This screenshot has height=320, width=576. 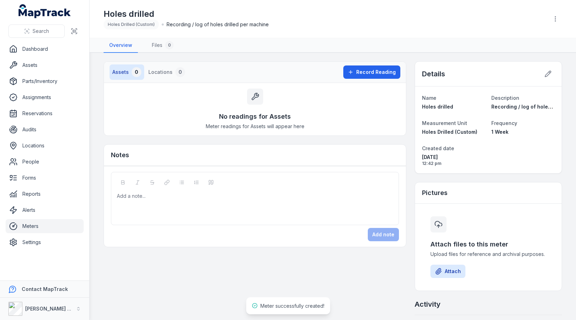 I want to click on a: Locations, so click(x=44, y=146).